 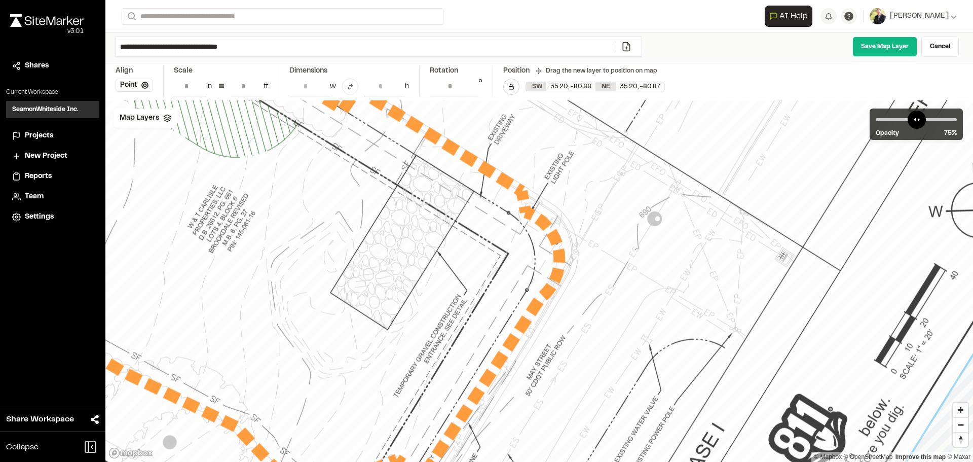 What do you see at coordinates (53, 66) in the screenshot?
I see `a: Shares` at bounding box center [53, 66].